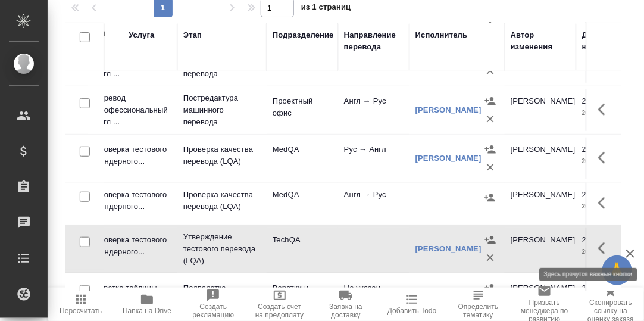 The height and width of the screenshot is (321, 644). What do you see at coordinates (302, 297) in the screenshot?
I see `td: Верстки и дизайна` at bounding box center [302, 297].